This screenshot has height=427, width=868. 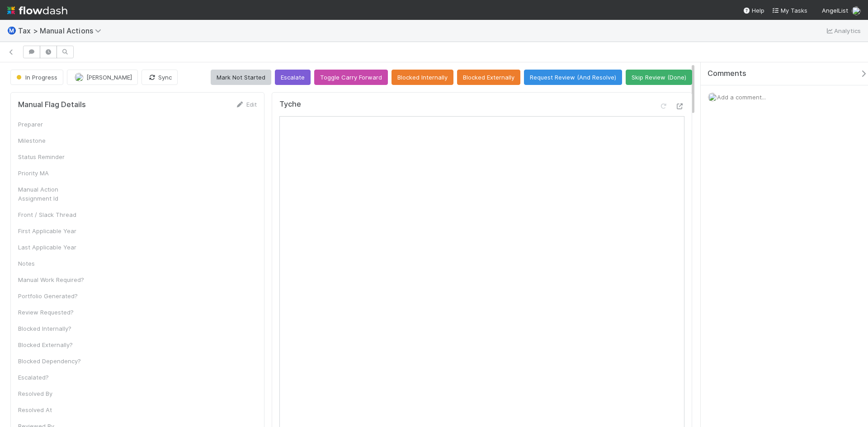 I want to click on img: logo-inverted-e16ddd16eac7371096b0.svg, so click(x=37, y=10).